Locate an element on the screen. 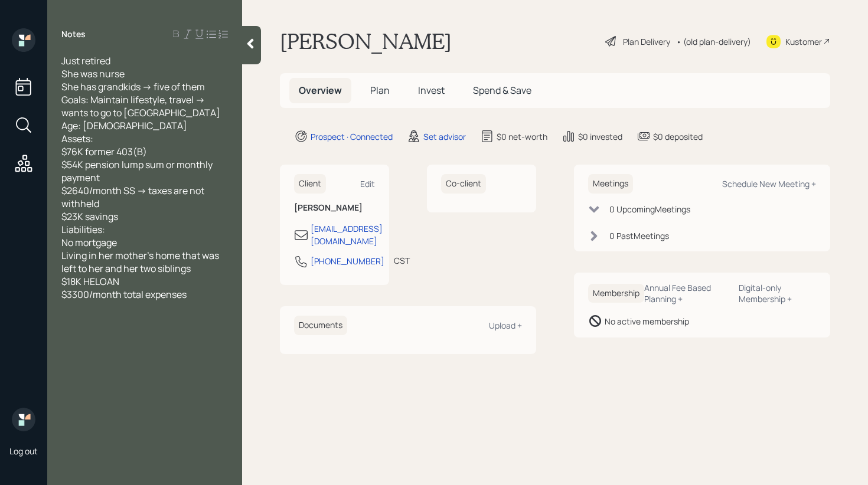 This screenshot has height=485, width=868. span: $23K savings is located at coordinates (90, 216).